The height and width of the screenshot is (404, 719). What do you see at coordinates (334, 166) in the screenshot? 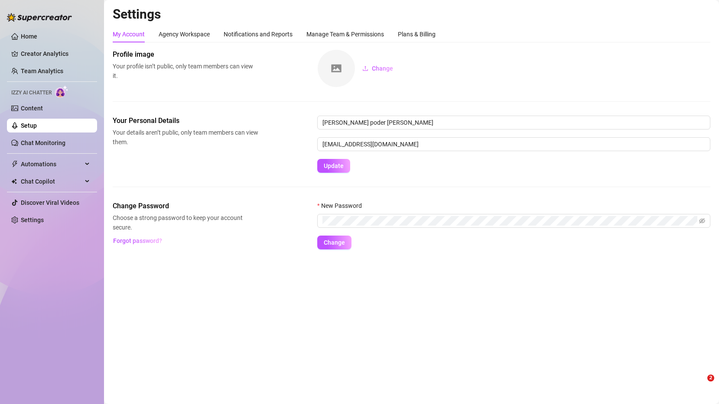
I see `span: Update` at bounding box center [334, 166].